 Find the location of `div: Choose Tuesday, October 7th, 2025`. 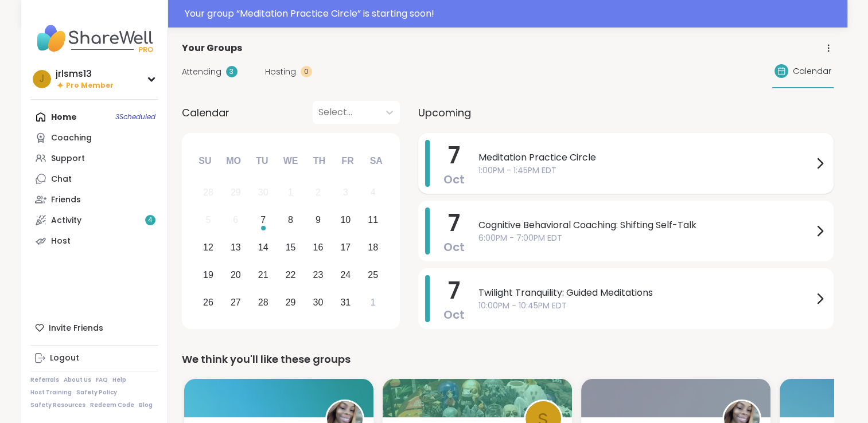

div: Choose Tuesday, October 7th, 2025 is located at coordinates (262, 220).